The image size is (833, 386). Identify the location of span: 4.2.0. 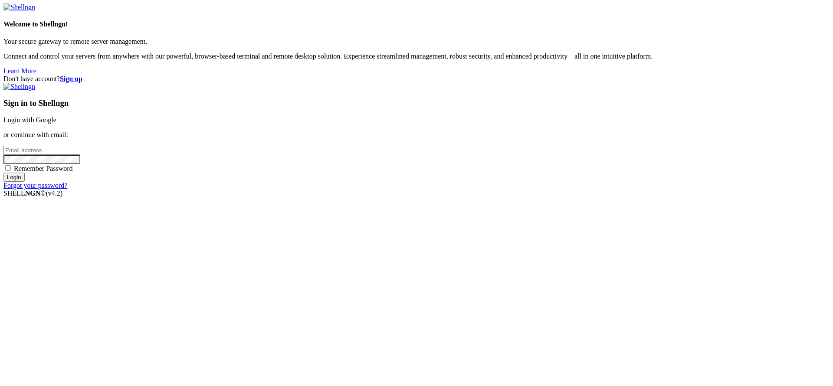
(54, 193).